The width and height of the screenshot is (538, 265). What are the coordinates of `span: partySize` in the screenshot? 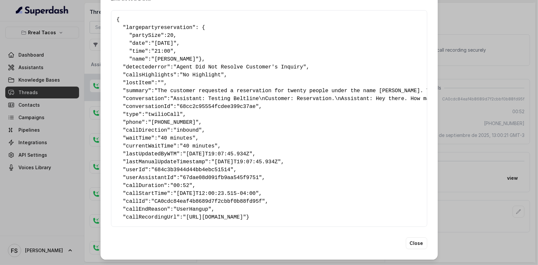 It's located at (147, 36).